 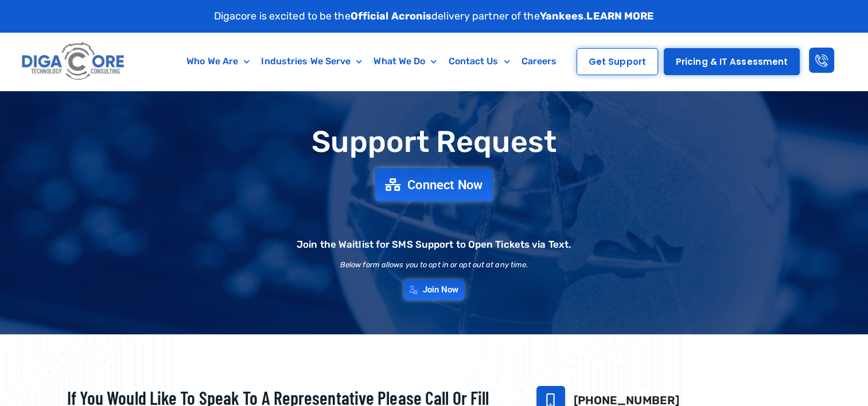 I want to click on span: Connect Now, so click(x=445, y=185).